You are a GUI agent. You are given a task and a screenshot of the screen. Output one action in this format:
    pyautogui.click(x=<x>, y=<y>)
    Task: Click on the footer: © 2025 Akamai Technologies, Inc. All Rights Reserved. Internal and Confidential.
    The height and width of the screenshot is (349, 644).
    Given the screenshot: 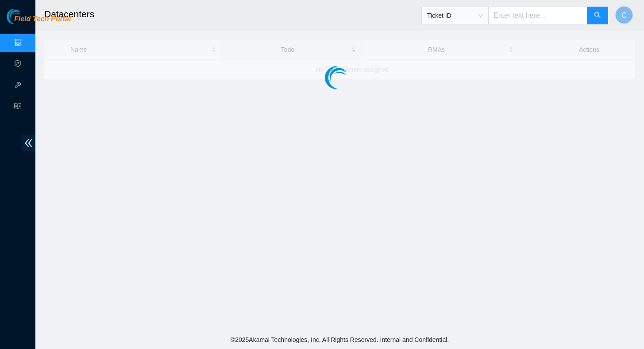 What is the action you would take?
    pyautogui.click(x=340, y=339)
    